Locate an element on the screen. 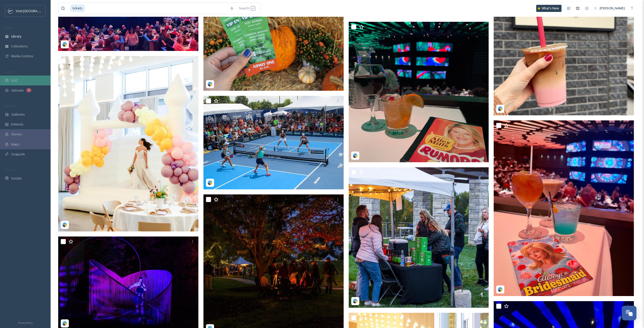  span: tickets is located at coordinates (77, 8).